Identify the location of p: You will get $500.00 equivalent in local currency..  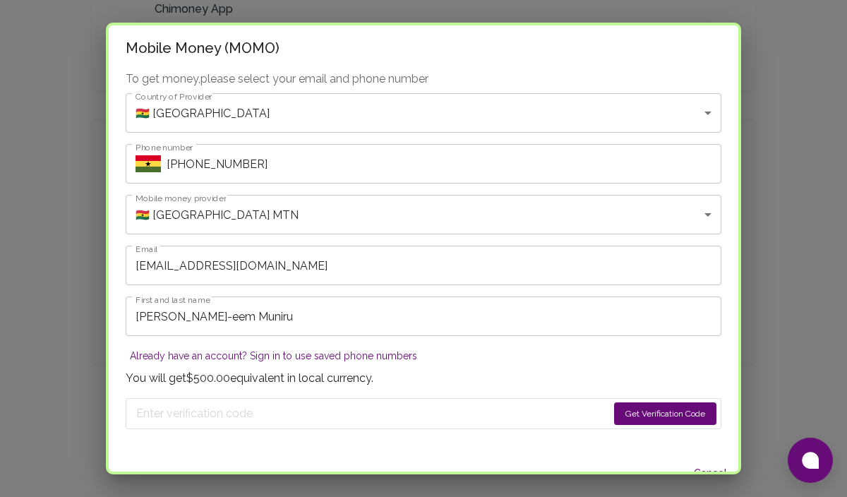
(423, 378).